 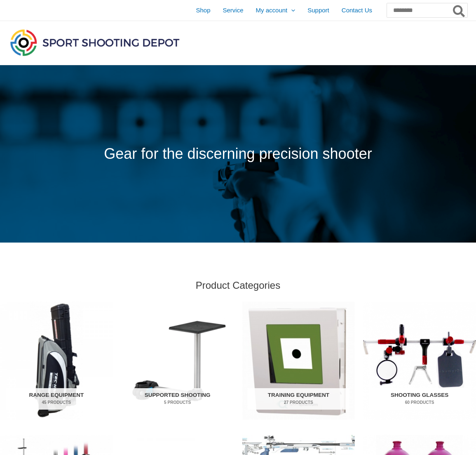 I want to click on button: Search, so click(x=459, y=10).